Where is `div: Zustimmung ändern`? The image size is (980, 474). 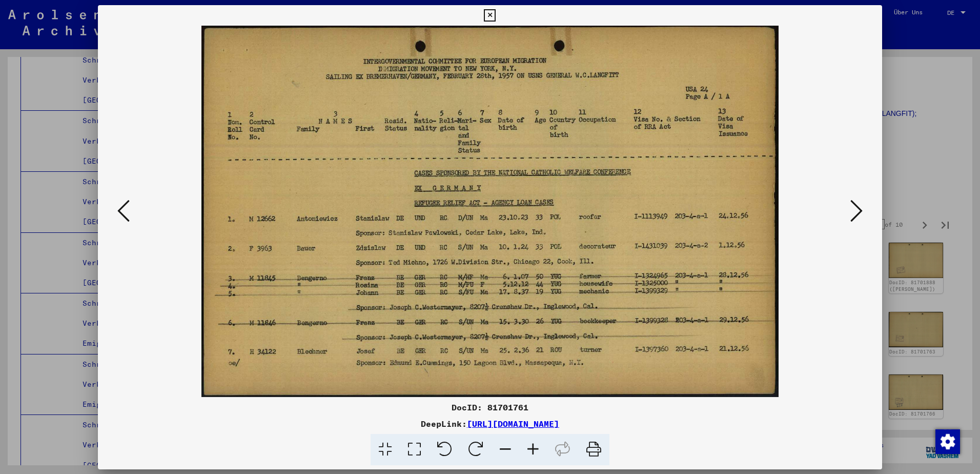 div: Zustimmung ändern is located at coordinates (947, 441).